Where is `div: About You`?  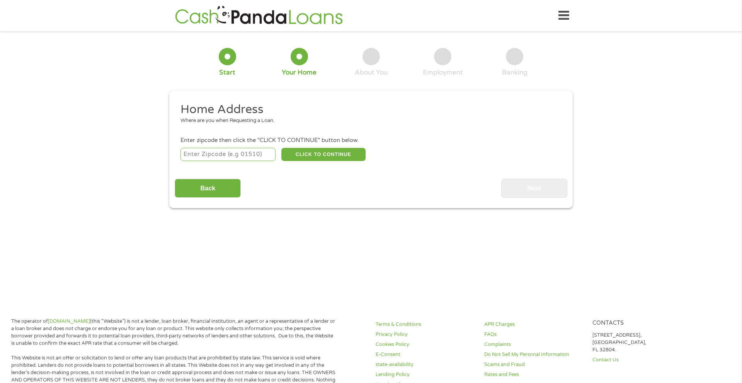
div: About You is located at coordinates (371, 73).